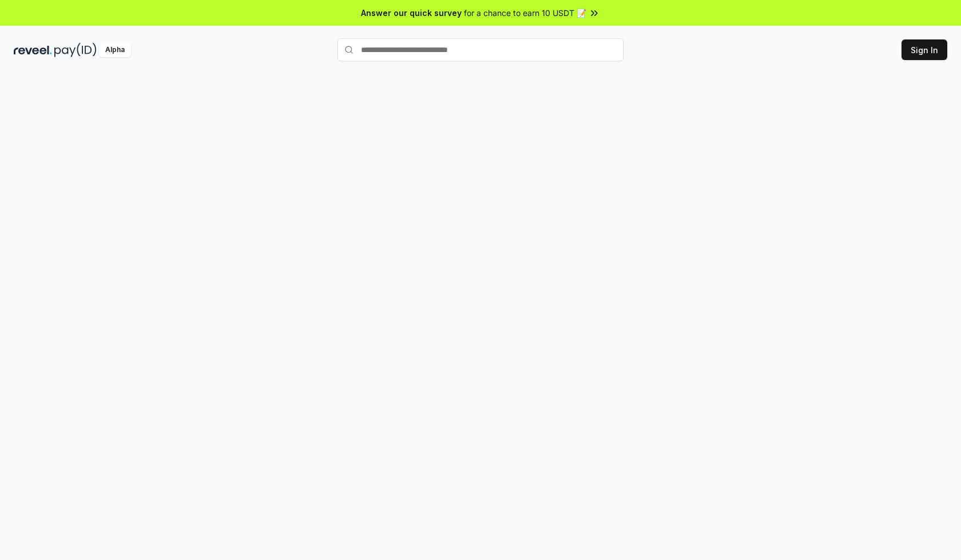  I want to click on button: Sign In, so click(925, 50).